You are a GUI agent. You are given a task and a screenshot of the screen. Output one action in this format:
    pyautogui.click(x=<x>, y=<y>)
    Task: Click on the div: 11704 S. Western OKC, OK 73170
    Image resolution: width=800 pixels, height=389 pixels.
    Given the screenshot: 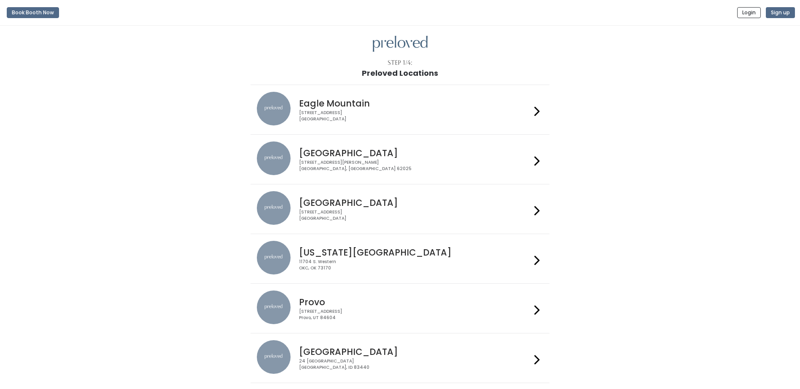 What is the action you would take?
    pyautogui.click(x=415, y=265)
    